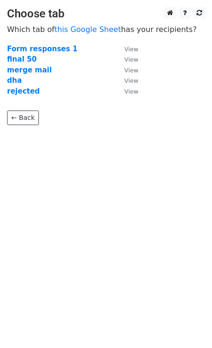 The height and width of the screenshot is (348, 212). Describe the element at coordinates (42, 49) in the screenshot. I see `strong: Form responses 1` at that location.